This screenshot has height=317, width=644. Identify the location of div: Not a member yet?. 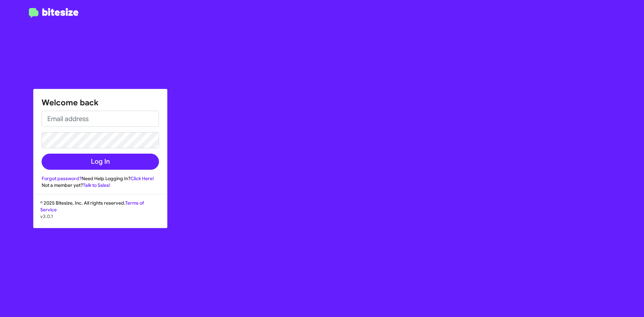
(100, 185).